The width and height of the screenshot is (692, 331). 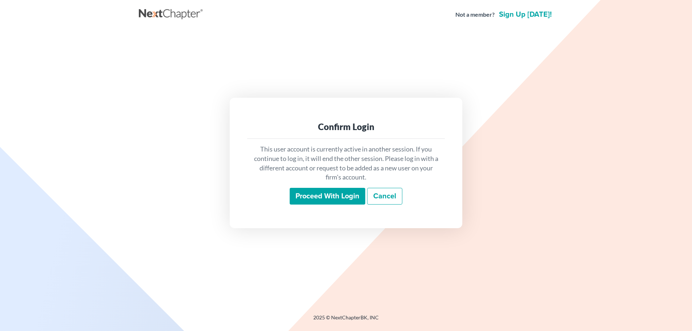 What do you see at coordinates (327, 196) in the screenshot?
I see `input: Proceed with login` at bounding box center [327, 196].